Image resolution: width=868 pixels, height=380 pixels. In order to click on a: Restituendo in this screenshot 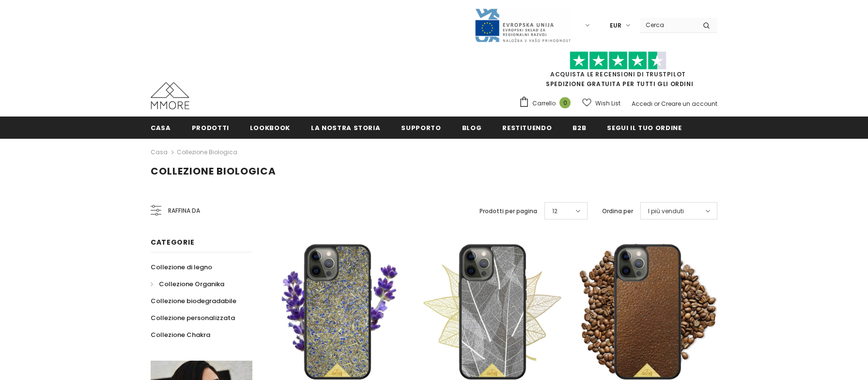, I will do `click(527, 127)`.